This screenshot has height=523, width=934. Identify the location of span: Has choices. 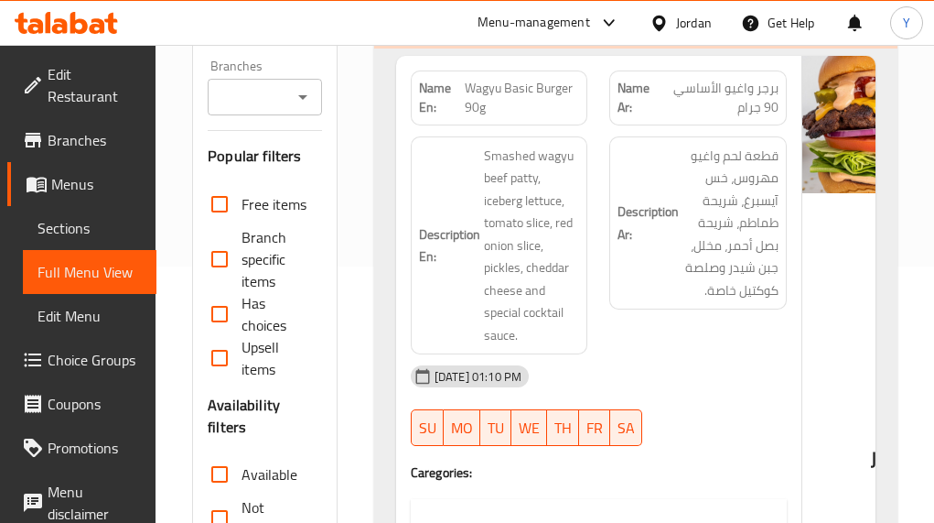
(275, 314).